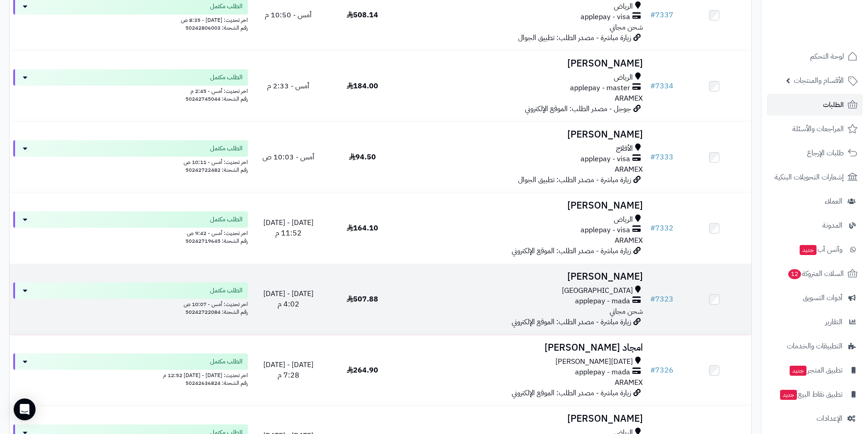 The image size is (868, 434). I want to click on span: 94.50, so click(362, 157).